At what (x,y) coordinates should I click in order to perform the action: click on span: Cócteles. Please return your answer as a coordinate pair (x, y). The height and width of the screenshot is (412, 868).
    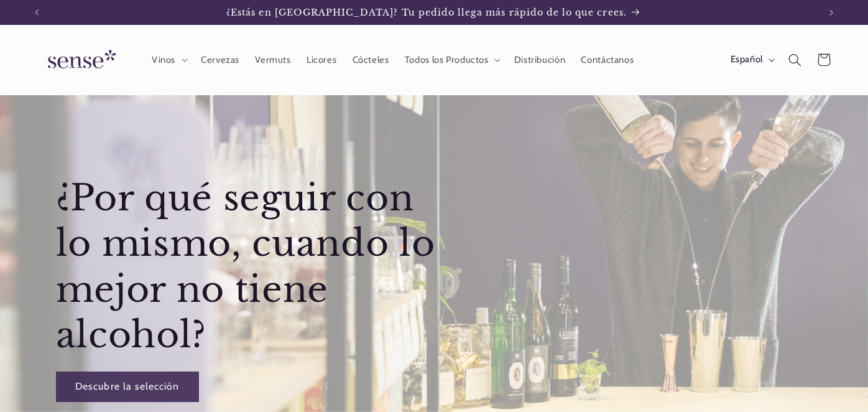
    Looking at the image, I should click on (371, 59).